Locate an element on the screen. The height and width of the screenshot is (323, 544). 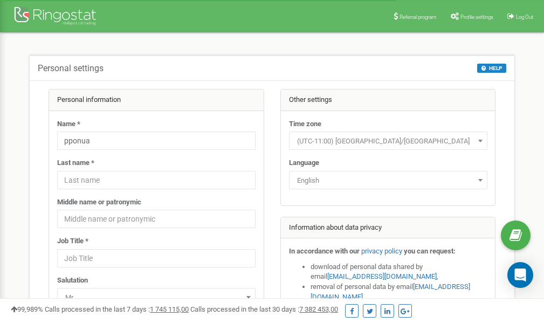
span: Profile settings is located at coordinates (476, 17).